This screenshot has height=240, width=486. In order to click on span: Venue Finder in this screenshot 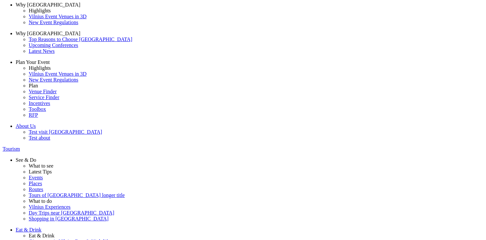, I will do `click(43, 91)`.